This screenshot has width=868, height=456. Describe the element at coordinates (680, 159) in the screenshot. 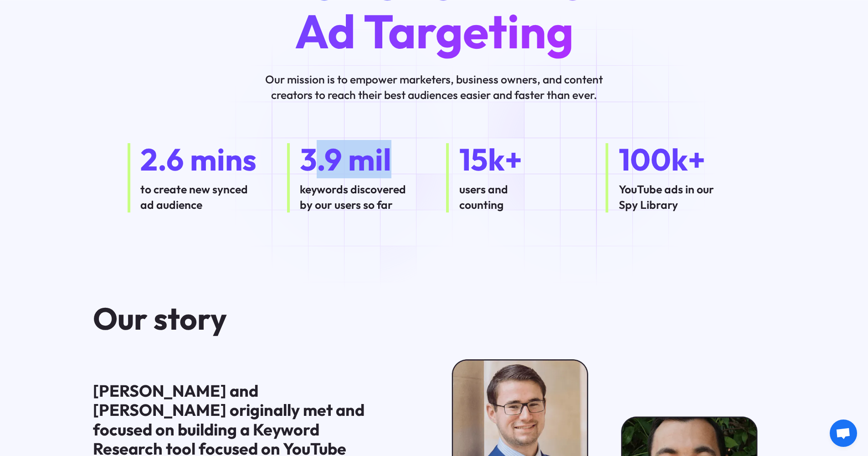

I see `div: 100k+` at that location.